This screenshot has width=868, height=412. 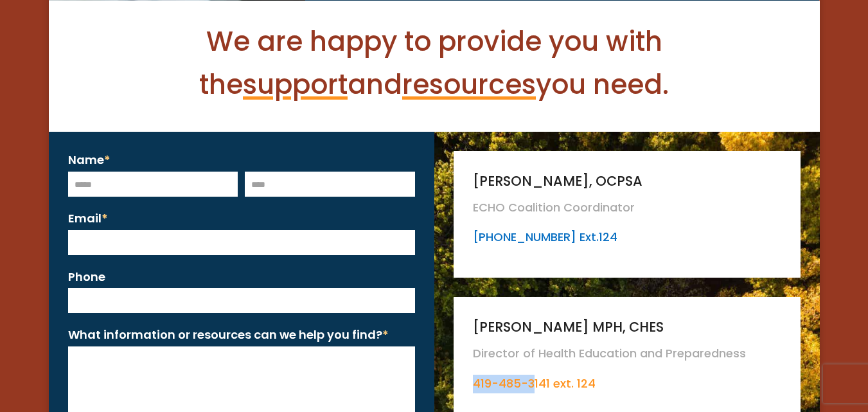 What do you see at coordinates (469, 84) in the screenshot?
I see `u: resources` at bounding box center [469, 84].